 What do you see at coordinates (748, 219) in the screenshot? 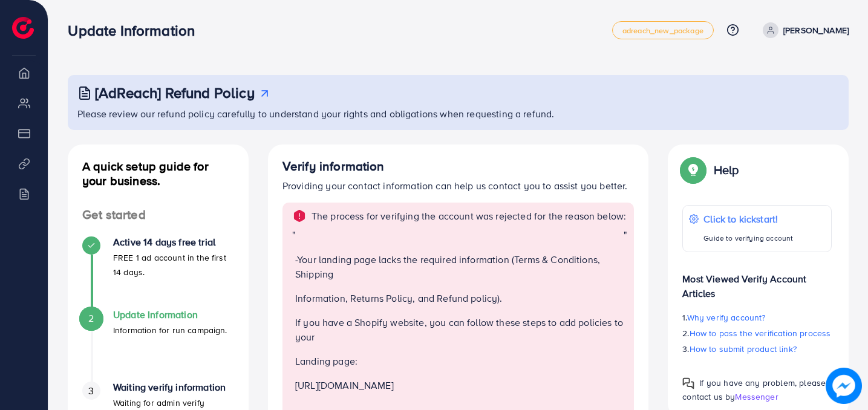
I see `p: Click to kickstart!` at bounding box center [748, 219].